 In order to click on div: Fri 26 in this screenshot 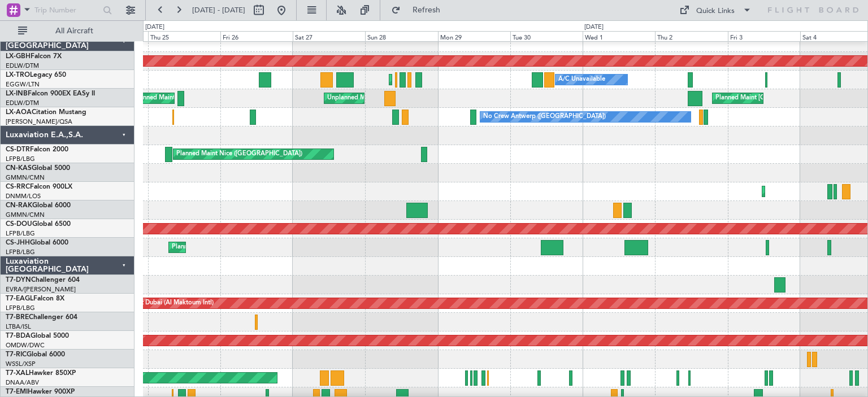, I will do `click(257, 36)`.